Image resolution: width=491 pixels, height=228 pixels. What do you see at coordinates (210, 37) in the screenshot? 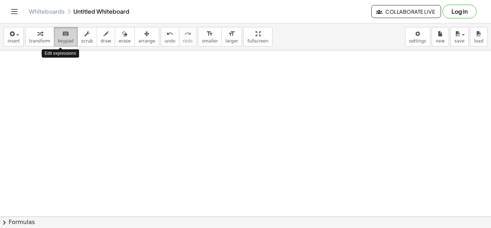
I see `button: format_sizesmaller` at bounding box center [210, 37].